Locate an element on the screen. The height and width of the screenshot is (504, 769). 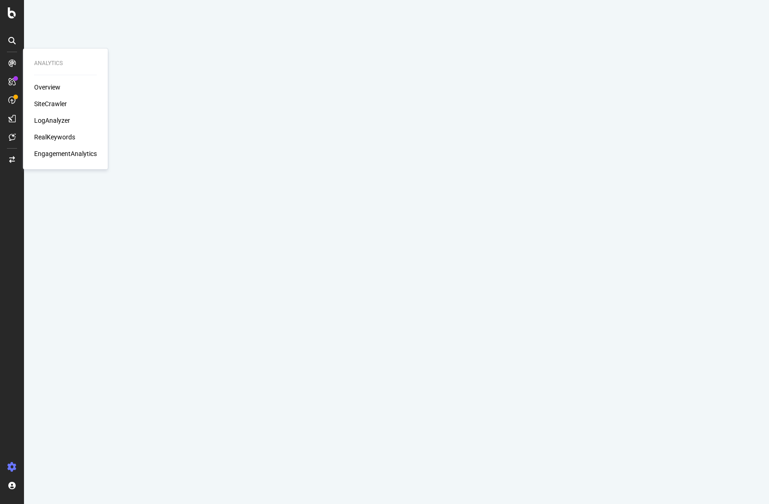
a: Overview is located at coordinates (47, 87).